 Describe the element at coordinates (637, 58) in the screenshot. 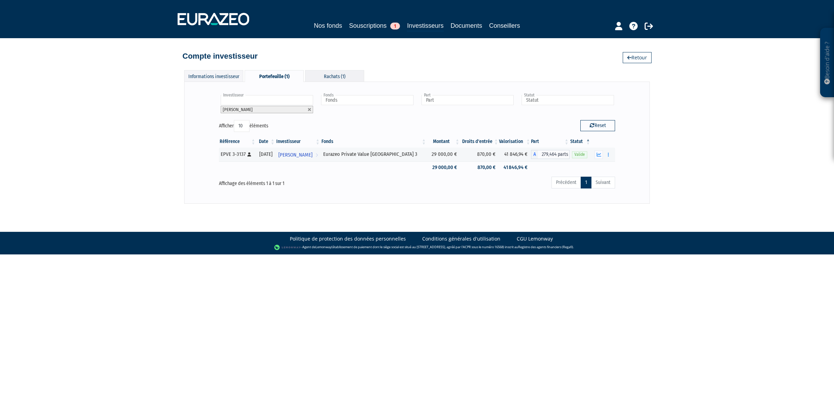

I see `a: Retour` at that location.